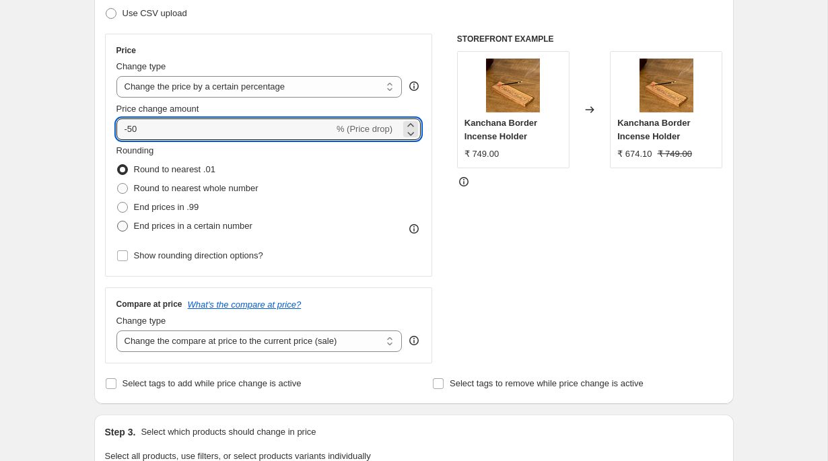 The image size is (828, 461). I want to click on div: ₹ 749.00, so click(481, 154).